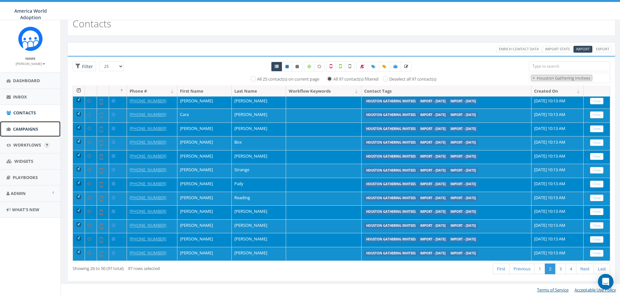 This screenshot has width=620, height=296. What do you see at coordinates (447, 91) in the screenshot?
I see `th: Contact Tags` at bounding box center [447, 91].